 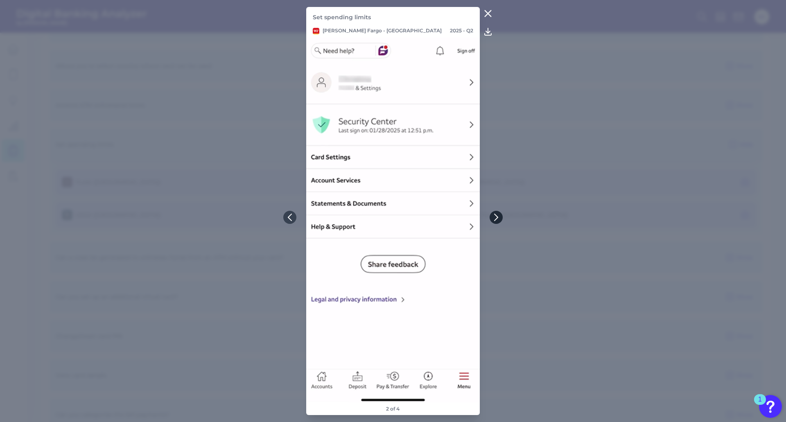 What do you see at coordinates (771, 407) in the screenshot?
I see `button: Open Resource Center, 1 new notification` at bounding box center [771, 407].